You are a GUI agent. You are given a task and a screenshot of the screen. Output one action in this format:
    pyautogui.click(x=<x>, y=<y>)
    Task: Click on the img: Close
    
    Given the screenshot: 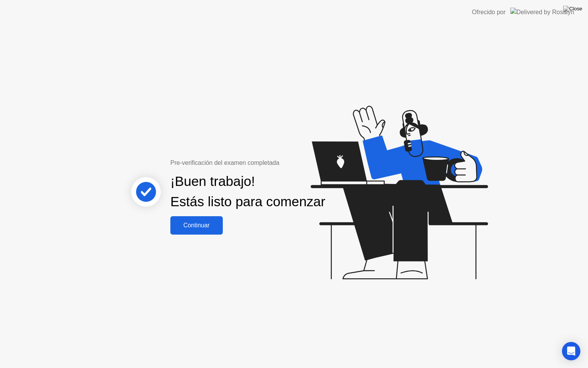 What is the action you would take?
    pyautogui.click(x=573, y=9)
    